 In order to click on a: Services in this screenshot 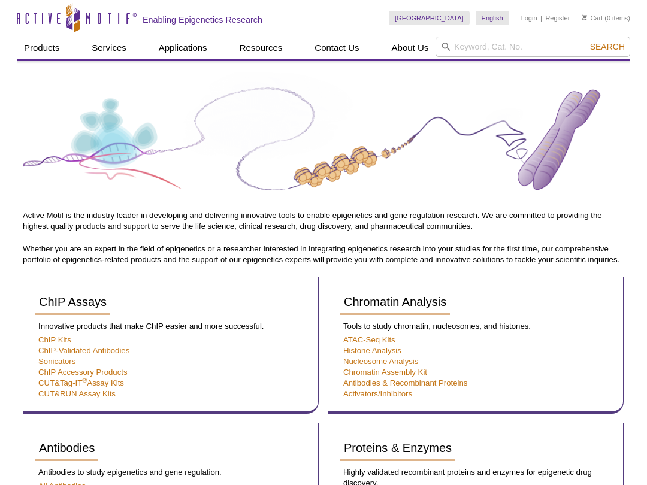, I will do `click(109, 48)`.